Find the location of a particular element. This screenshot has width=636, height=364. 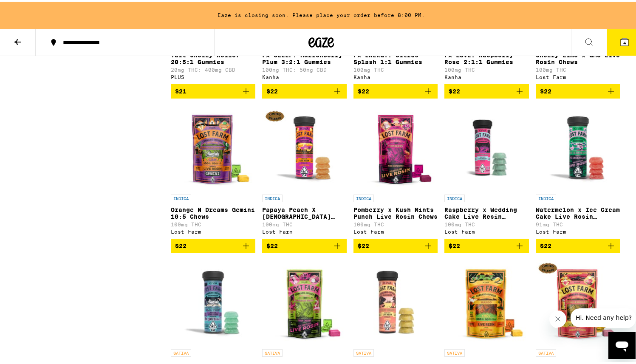

img: Lost Farm - Dragon Fruit x Trop. Cherry Live Rosin Chews is located at coordinates (305, 301).